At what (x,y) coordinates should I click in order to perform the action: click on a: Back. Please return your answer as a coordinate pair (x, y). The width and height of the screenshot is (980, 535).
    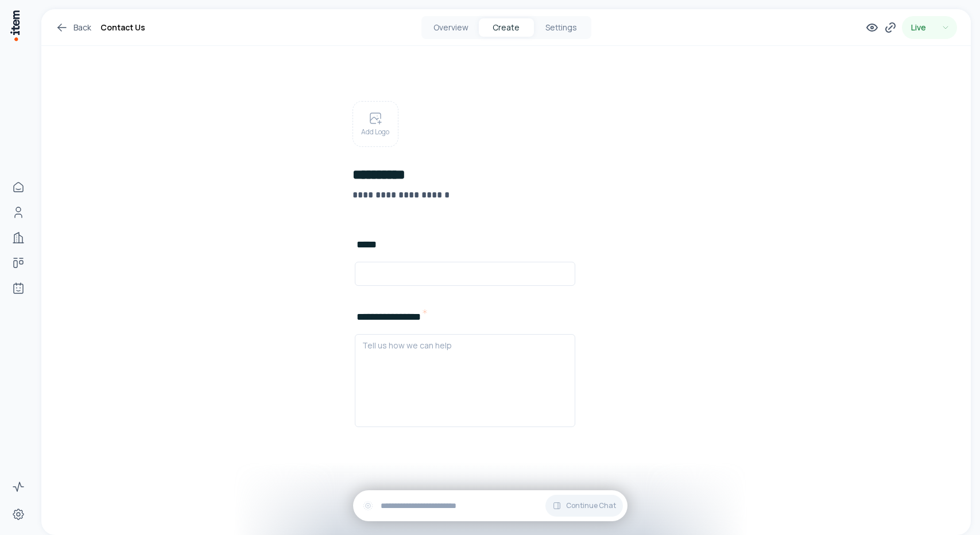
    Looking at the image, I should click on (73, 28).